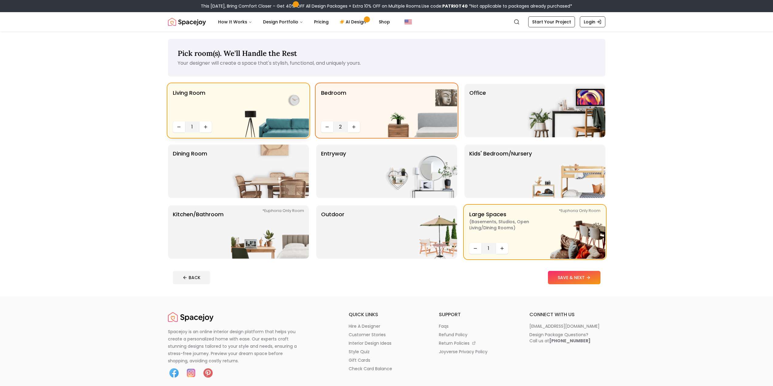  I want to click on img: Dining Room, so click(270, 171).